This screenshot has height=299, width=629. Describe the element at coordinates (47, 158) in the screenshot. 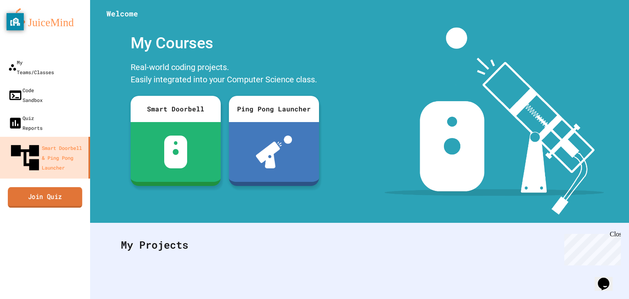

I see `div: Smart Doorbell & Ping Pong Launcher` at that location.